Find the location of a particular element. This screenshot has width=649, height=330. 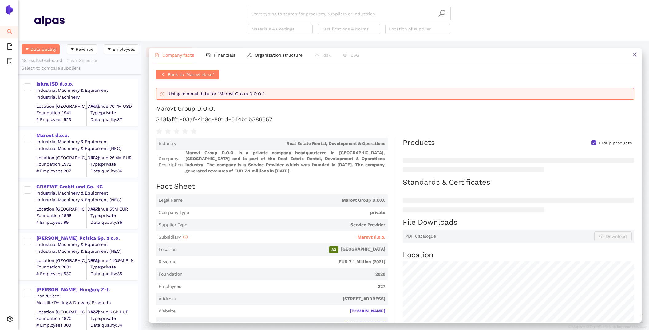

span: setting is located at coordinates (10, 320).